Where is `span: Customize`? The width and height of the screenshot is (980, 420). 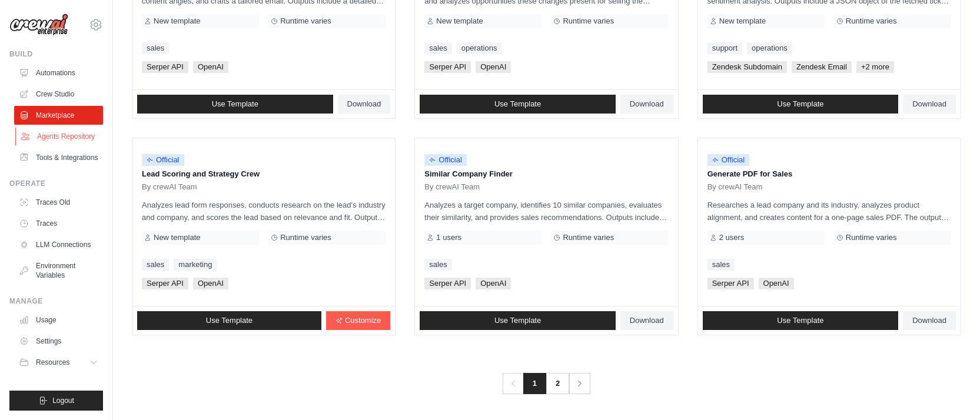 span: Customize is located at coordinates (363, 321).